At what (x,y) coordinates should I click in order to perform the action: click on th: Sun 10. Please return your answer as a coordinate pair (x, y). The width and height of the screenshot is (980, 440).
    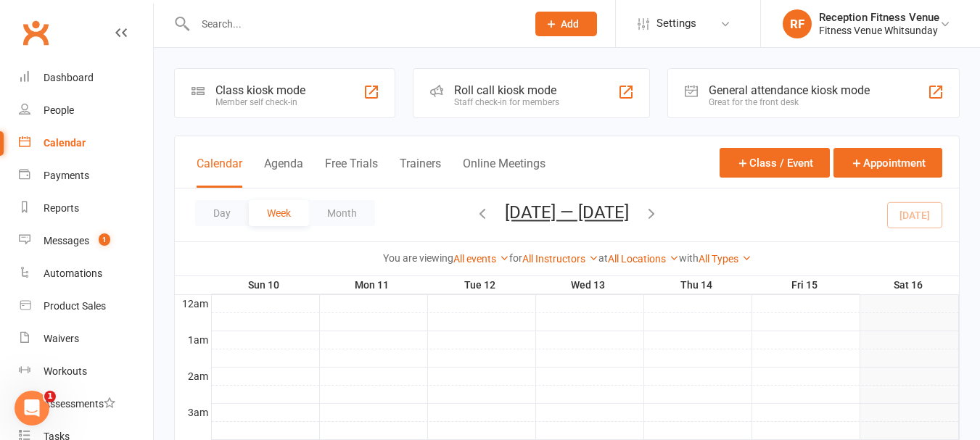
    Looking at the image, I should click on (265, 285).